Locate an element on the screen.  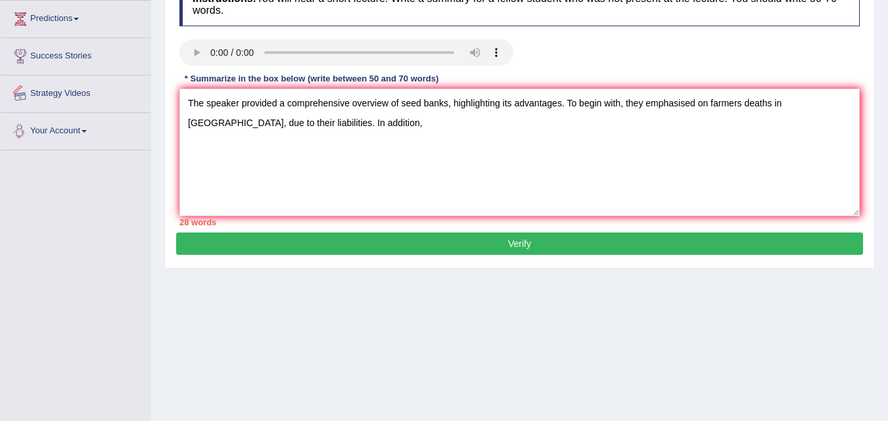
div: 28 words is located at coordinates (519, 222).